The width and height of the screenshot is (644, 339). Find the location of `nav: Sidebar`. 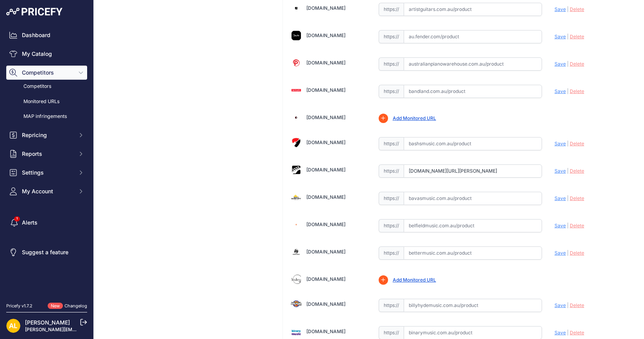

nav: Sidebar is located at coordinates (46, 160).